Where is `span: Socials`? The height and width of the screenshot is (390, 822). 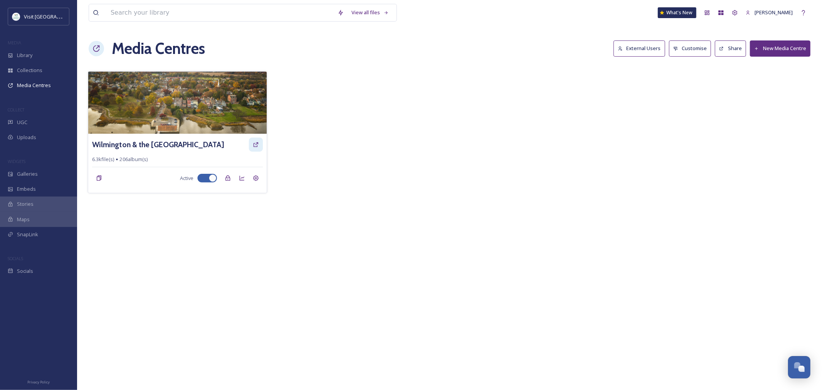
span: Socials is located at coordinates (25, 271).